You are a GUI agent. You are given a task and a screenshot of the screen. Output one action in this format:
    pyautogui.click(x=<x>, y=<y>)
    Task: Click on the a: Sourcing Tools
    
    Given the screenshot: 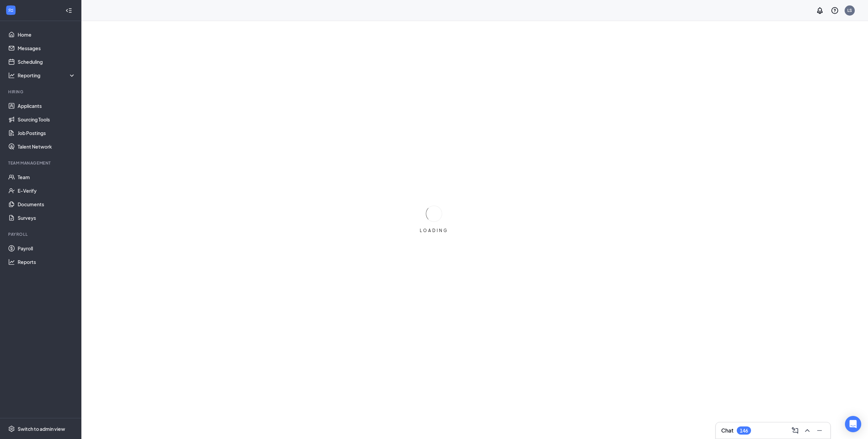 What is the action you would take?
    pyautogui.click(x=47, y=120)
    